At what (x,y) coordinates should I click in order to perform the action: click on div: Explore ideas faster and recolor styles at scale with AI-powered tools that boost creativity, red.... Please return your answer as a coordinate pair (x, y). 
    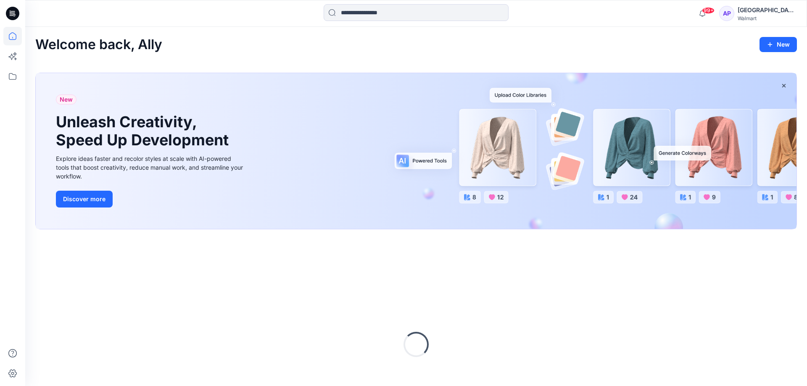
    Looking at the image, I should click on (150, 167).